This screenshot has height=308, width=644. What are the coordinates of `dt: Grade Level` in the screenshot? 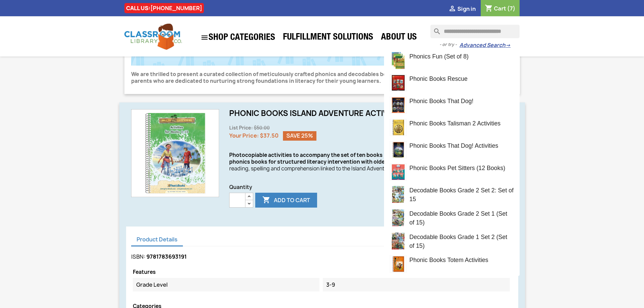 It's located at (226, 285).